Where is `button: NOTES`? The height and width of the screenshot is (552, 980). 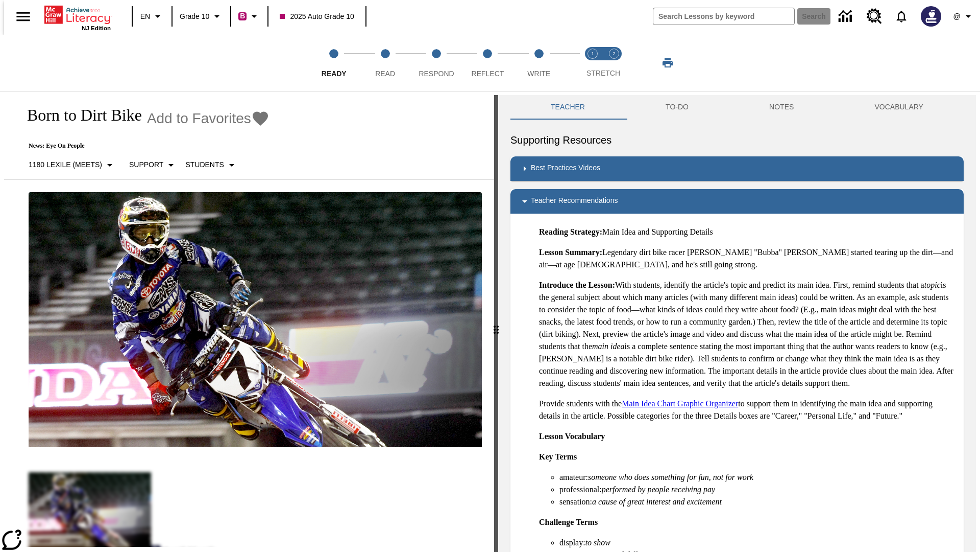
button: NOTES is located at coordinates (782, 107).